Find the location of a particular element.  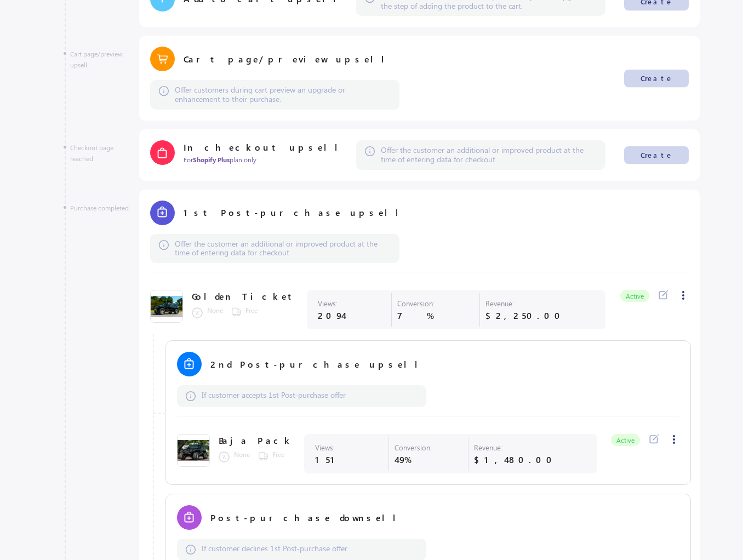

span: 151 is located at coordinates (349, 460).